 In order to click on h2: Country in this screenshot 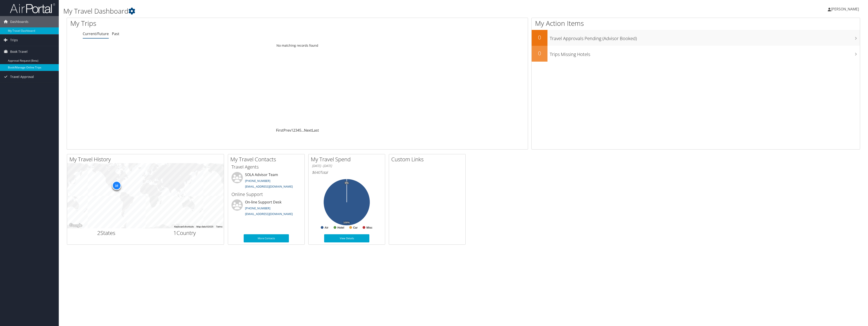, I will do `click(184, 233)`.